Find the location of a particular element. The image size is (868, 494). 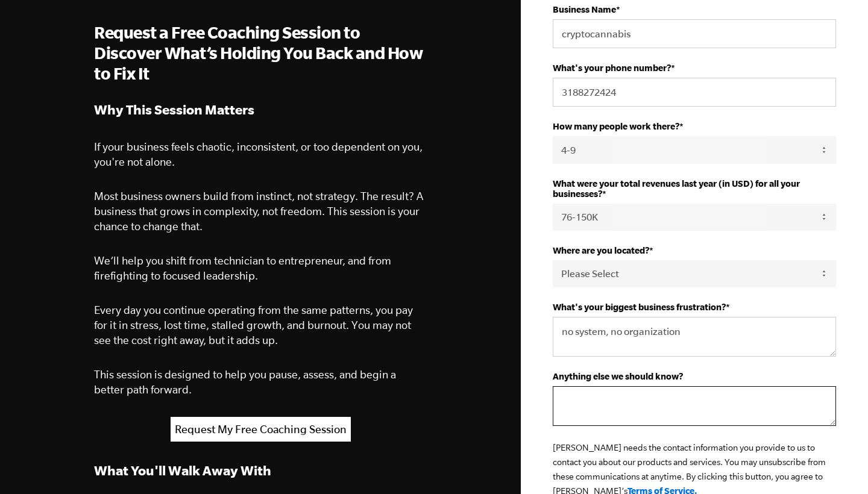

div: Widget de chat is located at coordinates (838, 465).